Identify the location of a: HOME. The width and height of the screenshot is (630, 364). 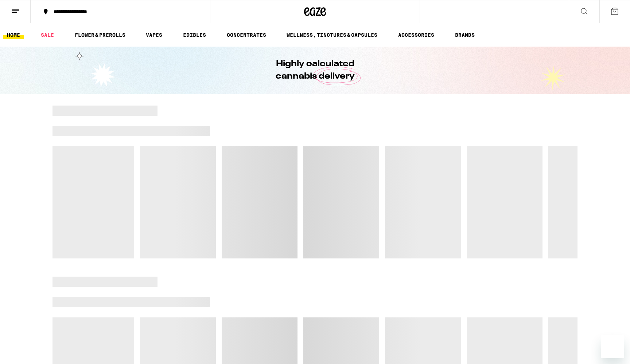
(13, 35).